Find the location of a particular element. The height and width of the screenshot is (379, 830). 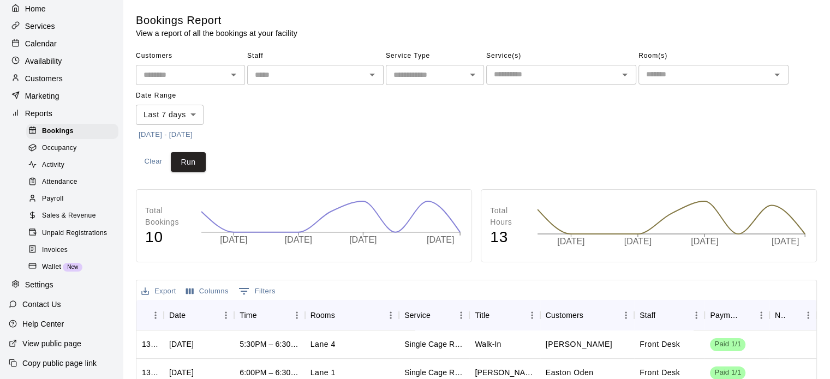

p: Settings is located at coordinates (39, 285).